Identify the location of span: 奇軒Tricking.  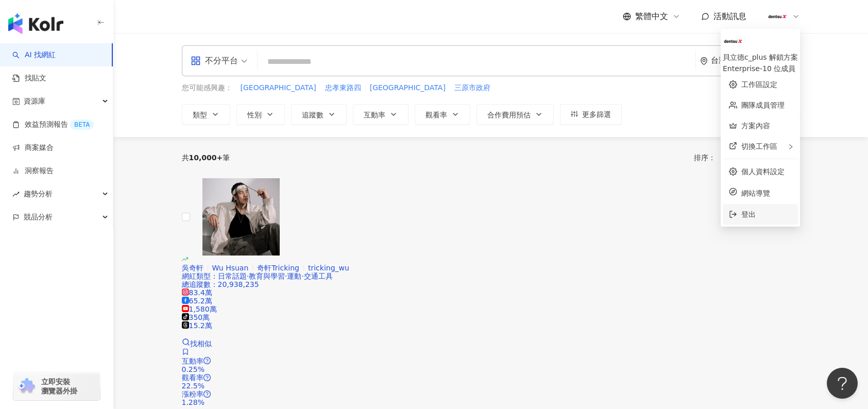
(278, 268).